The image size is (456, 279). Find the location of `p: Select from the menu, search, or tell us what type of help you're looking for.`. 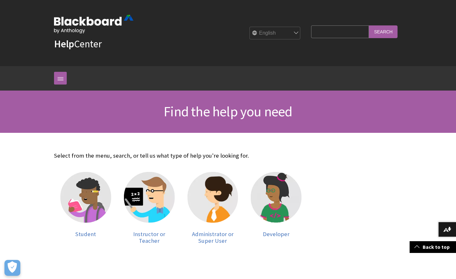

p: Select from the menu, search, or tell us what type of help you're looking for. is located at coordinates (181, 156).